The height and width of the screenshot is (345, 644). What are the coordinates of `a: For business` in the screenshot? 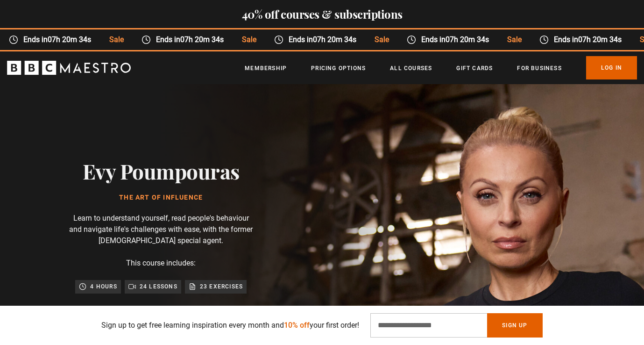 It's located at (539, 68).